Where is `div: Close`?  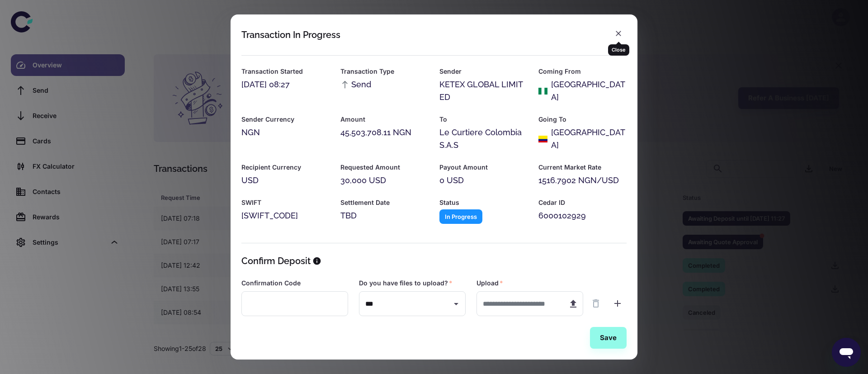
div: Close is located at coordinates (619, 50).